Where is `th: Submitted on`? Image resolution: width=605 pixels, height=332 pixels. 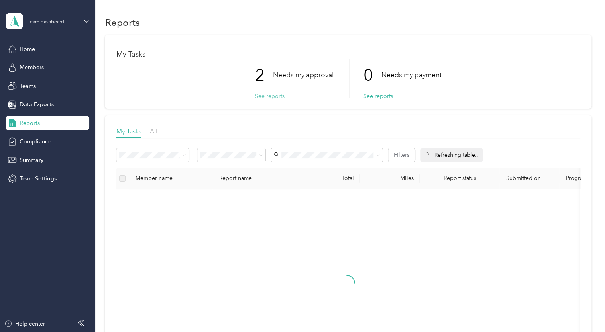
th: Submitted on is located at coordinates (529, 178).